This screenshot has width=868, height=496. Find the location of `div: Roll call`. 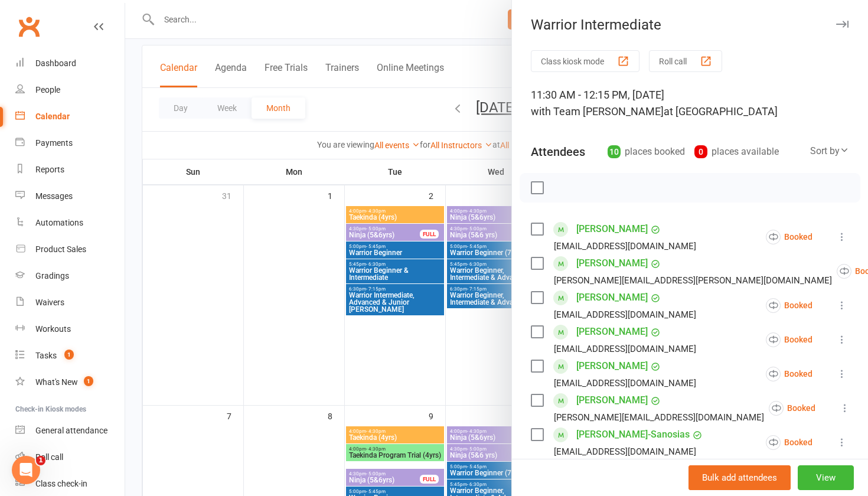

div: Roll call is located at coordinates (49, 457).